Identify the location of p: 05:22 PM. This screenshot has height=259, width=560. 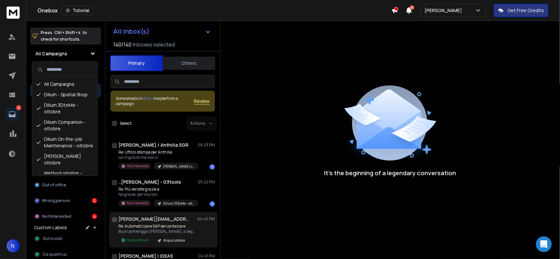
(206, 182).